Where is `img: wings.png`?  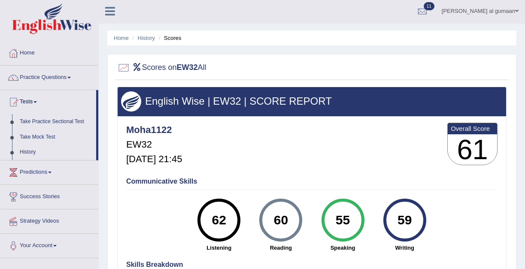
img: wings.png is located at coordinates (131, 101).